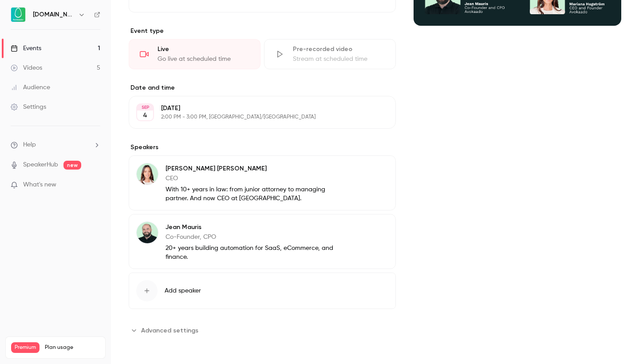 The image size is (639, 364). I want to click on img: Mariana Hagström, so click(147, 174).